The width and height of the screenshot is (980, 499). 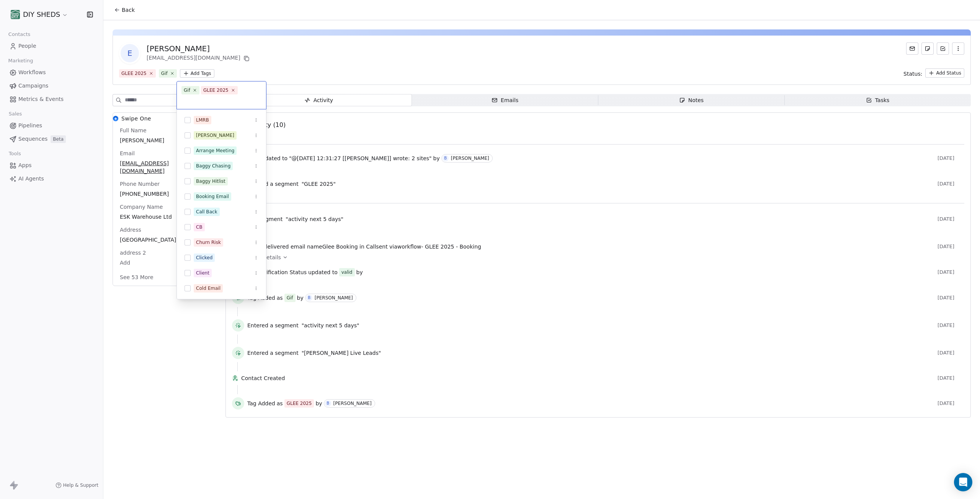 What do you see at coordinates (202, 273) in the screenshot?
I see `div: Client` at bounding box center [202, 273].